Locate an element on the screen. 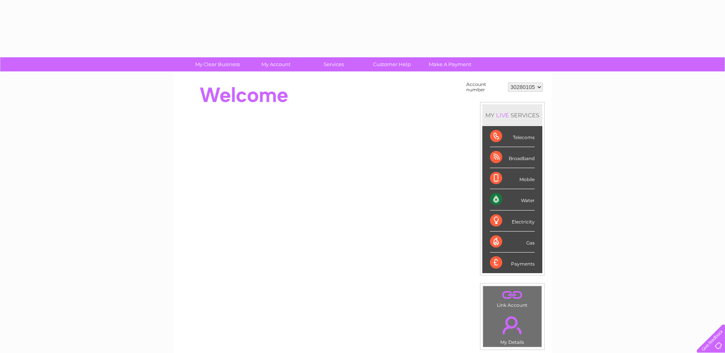  div: Mobile is located at coordinates (512, 179).